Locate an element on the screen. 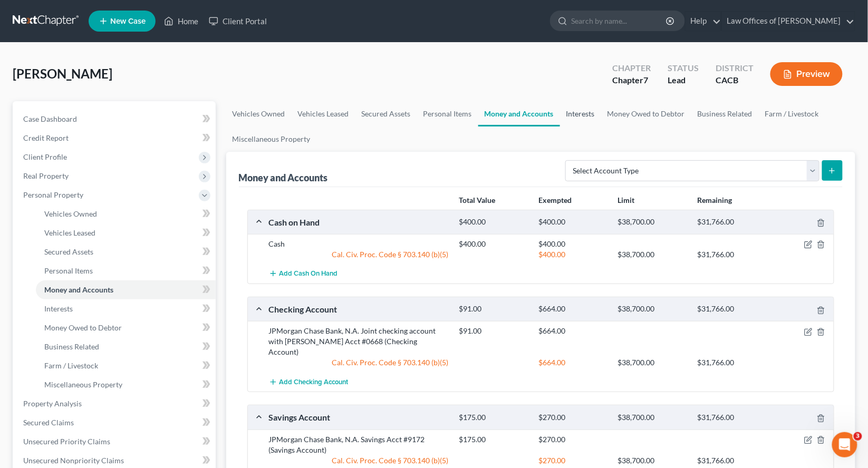 The width and height of the screenshot is (868, 468). span: Money Owed to Debtor is located at coordinates (83, 327).